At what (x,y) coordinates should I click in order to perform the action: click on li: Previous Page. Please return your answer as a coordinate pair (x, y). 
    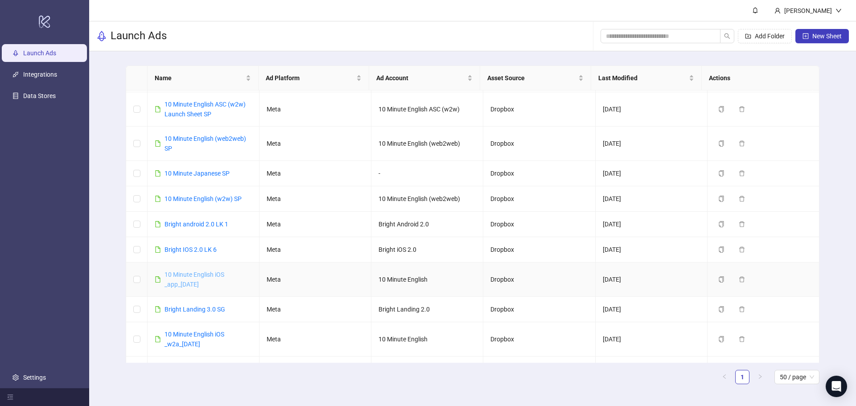
    Looking at the image, I should click on (724, 377).